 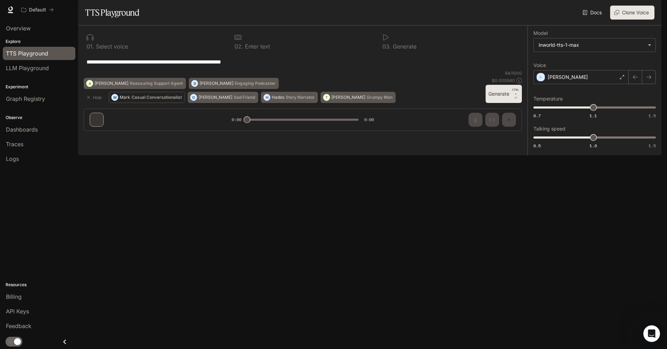 What do you see at coordinates (195, 83) in the screenshot?
I see `div: D` at bounding box center [195, 83].